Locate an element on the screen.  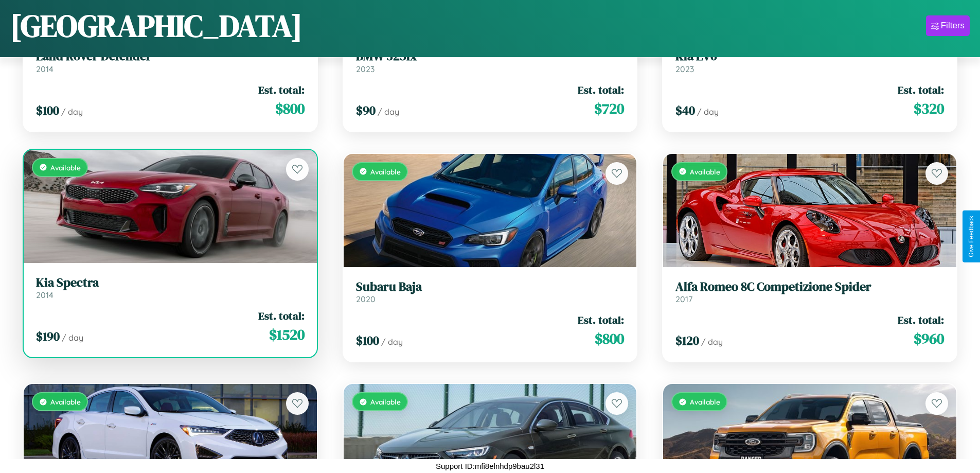
h3: Subaru Baja is located at coordinates (490, 287).